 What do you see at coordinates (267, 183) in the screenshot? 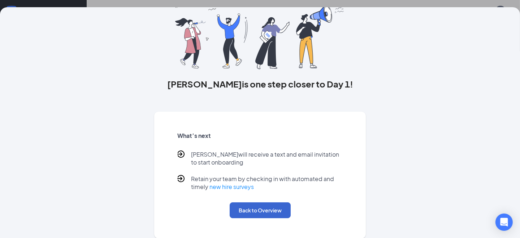
I see `p: Retain your team by checking in with automated and timely` at bounding box center [267, 183].